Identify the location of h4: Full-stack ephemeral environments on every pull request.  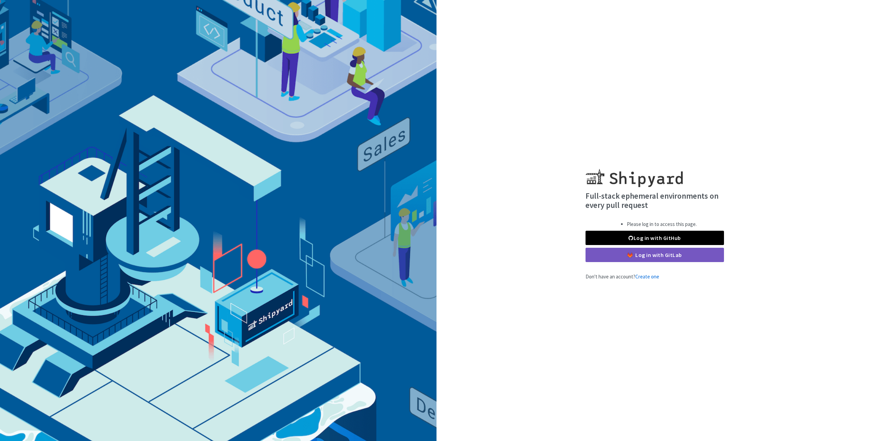
(655, 201).